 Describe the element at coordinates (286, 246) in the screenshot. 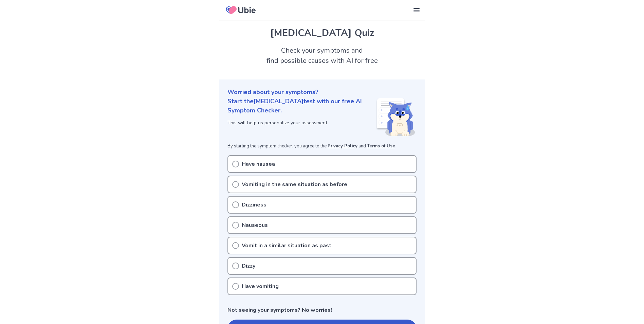

I see `p: Vomit in a similar situation as past` at that location.